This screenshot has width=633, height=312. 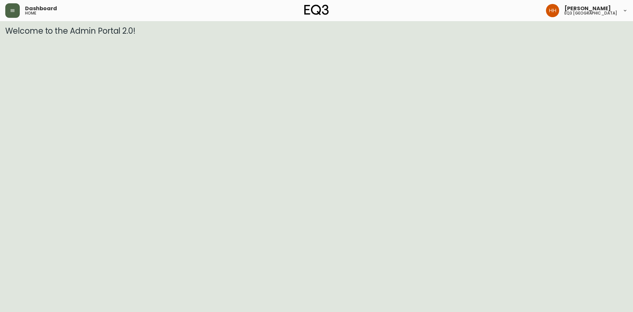 I want to click on img: 6b766095664b4c6b511bd6e414aa3971, so click(x=553, y=11).